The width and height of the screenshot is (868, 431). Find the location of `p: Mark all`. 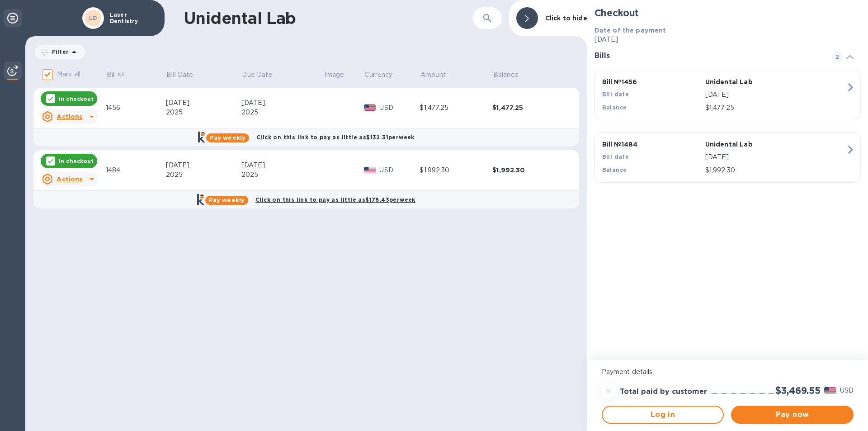

p: Mark all is located at coordinates (69, 74).